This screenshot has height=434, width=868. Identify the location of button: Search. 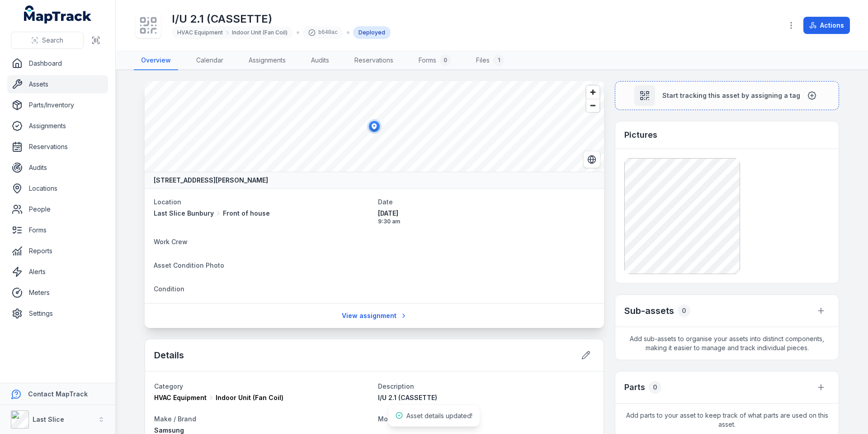
(47, 40).